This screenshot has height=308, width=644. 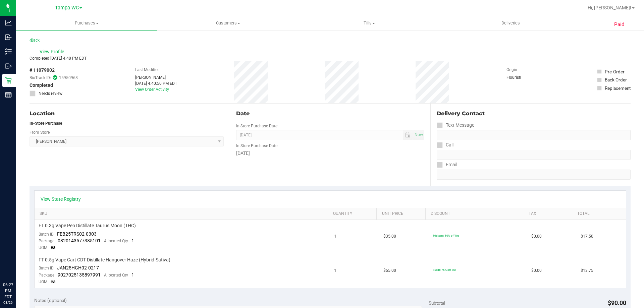 I want to click on strong: In-Store Purchase, so click(x=45, y=123).